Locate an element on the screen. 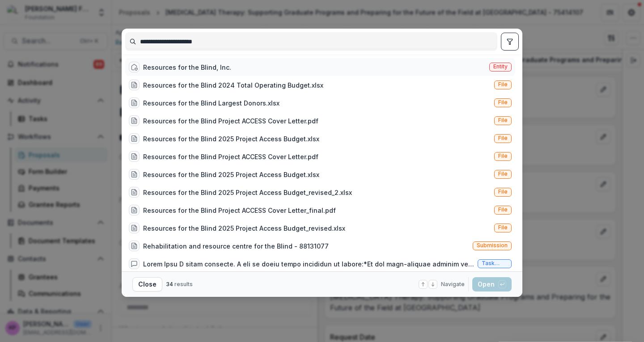 The image size is (644, 342). div: Resources for the Blind 2025 Project Access Budget_revised.xlsx is located at coordinates (244, 228).